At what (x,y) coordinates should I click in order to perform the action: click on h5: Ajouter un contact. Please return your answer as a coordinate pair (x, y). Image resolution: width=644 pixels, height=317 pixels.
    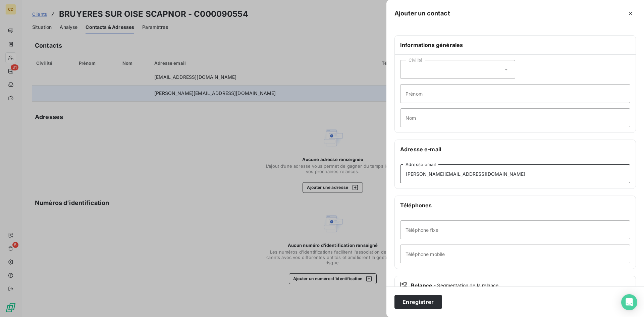
    Looking at the image, I should click on (422, 13).